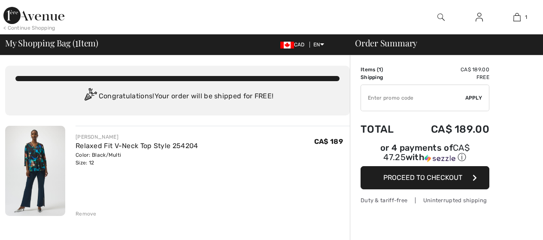 This screenshot has height=240, width=543. Describe the element at coordinates (328, 141) in the screenshot. I see `span: CA$ 189` at that location.